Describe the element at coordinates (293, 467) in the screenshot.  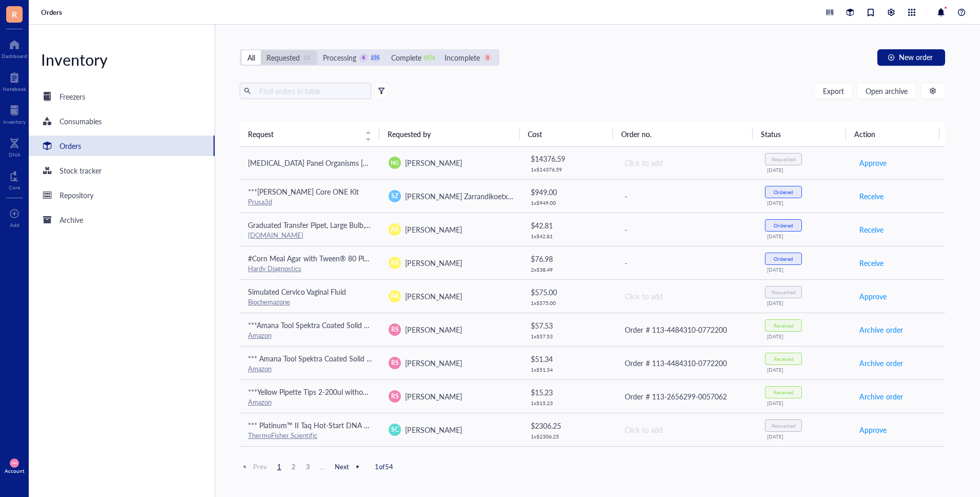
I see `span: 2` at that location.